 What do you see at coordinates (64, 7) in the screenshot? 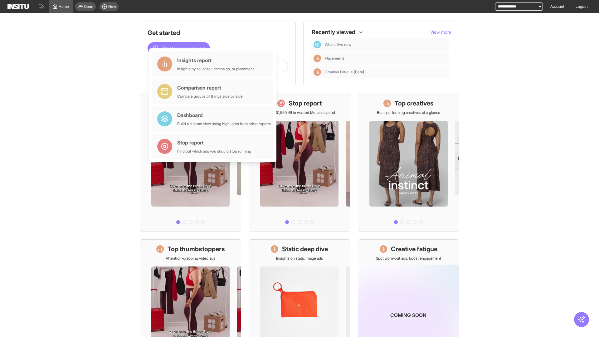
I see `span: Home` at bounding box center [64, 7].